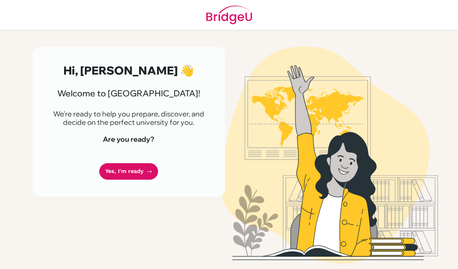 The image size is (458, 269). Describe the element at coordinates (129, 118) in the screenshot. I see `p: We're ready to help you prepare, discover, and decide on the perfect university for you.` at that location.